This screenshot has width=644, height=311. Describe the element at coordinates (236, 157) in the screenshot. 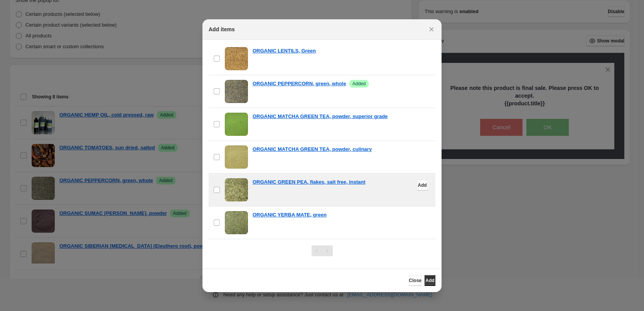

I see `img: ORGANIC MATCHA GREEN TEA, powder, culinary` at that location.